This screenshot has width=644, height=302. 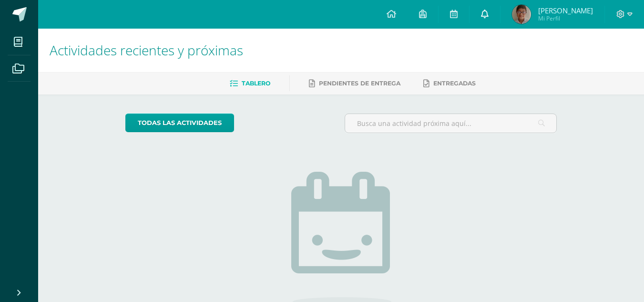 What do you see at coordinates (146, 50) in the screenshot?
I see `span: Actividades recientes y próximas` at bounding box center [146, 50].